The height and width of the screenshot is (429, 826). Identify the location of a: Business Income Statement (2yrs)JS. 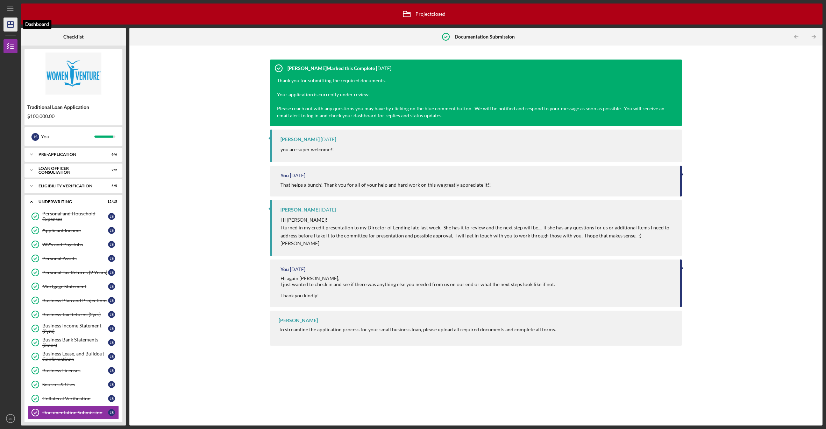
(73, 328).